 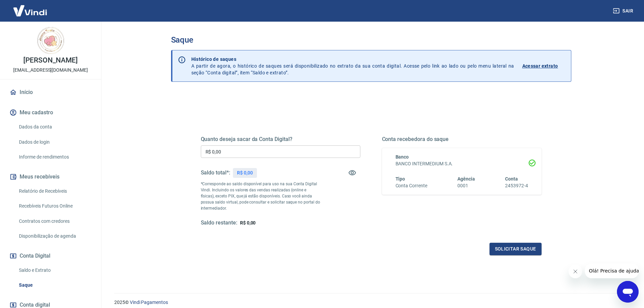 I want to click on span: Conta, so click(x=512, y=179).